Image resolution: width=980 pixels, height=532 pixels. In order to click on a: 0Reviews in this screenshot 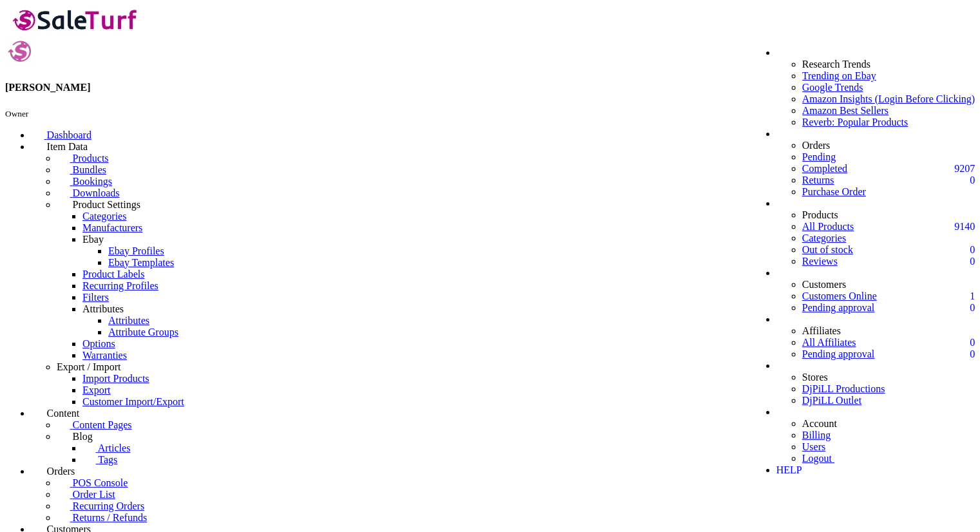, I will do `click(819, 260)`.